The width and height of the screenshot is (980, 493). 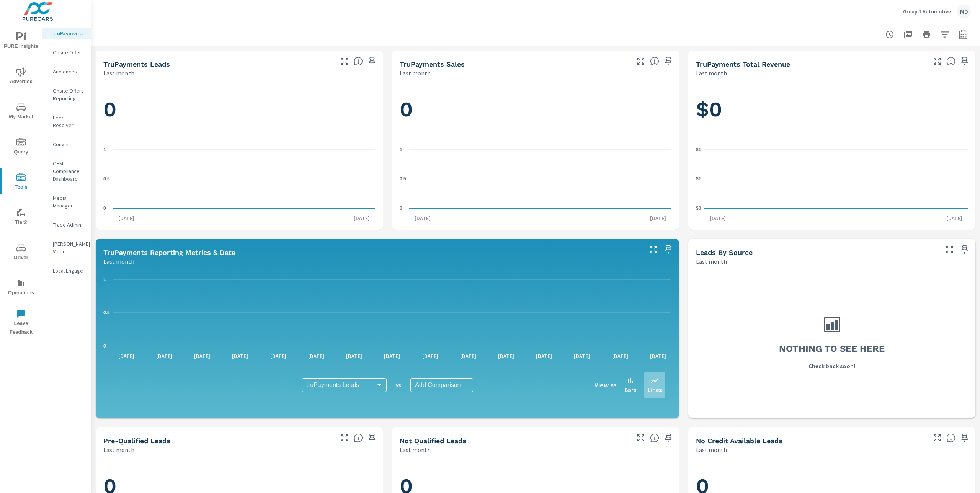 I want to click on span: A basic review has been done and approved the credit worthiness of the lead by the configured cre..., so click(x=358, y=438).